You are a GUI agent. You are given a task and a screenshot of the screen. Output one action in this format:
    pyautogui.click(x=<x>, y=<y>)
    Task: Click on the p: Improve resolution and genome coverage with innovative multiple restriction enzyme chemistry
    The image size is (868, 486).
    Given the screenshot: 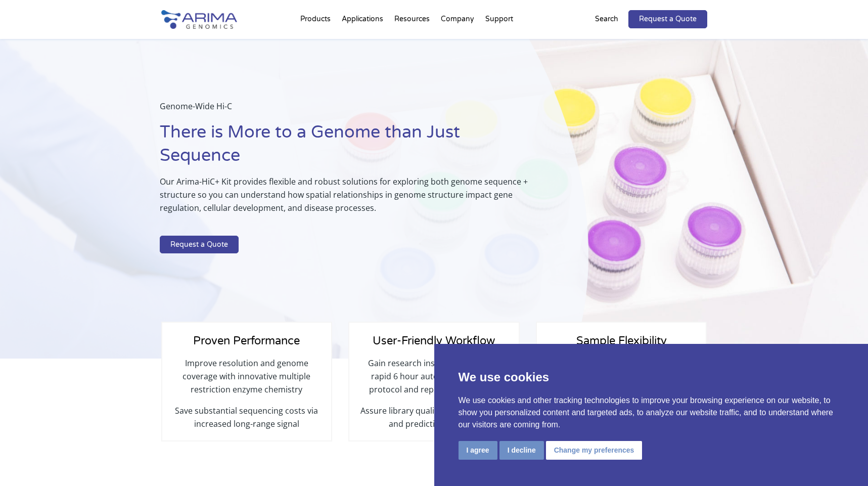 What is the action you would take?
    pyautogui.click(x=247, y=381)
    